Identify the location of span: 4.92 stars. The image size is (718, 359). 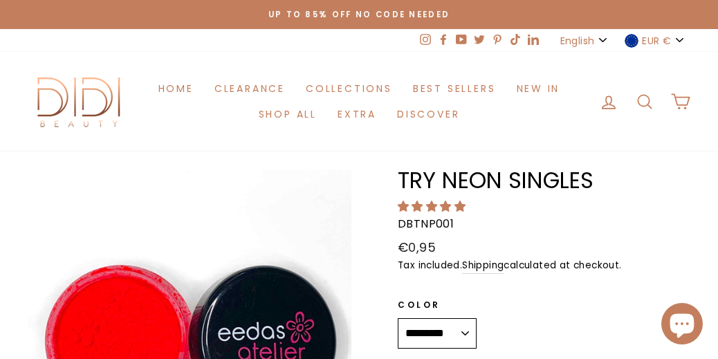
(433, 206).